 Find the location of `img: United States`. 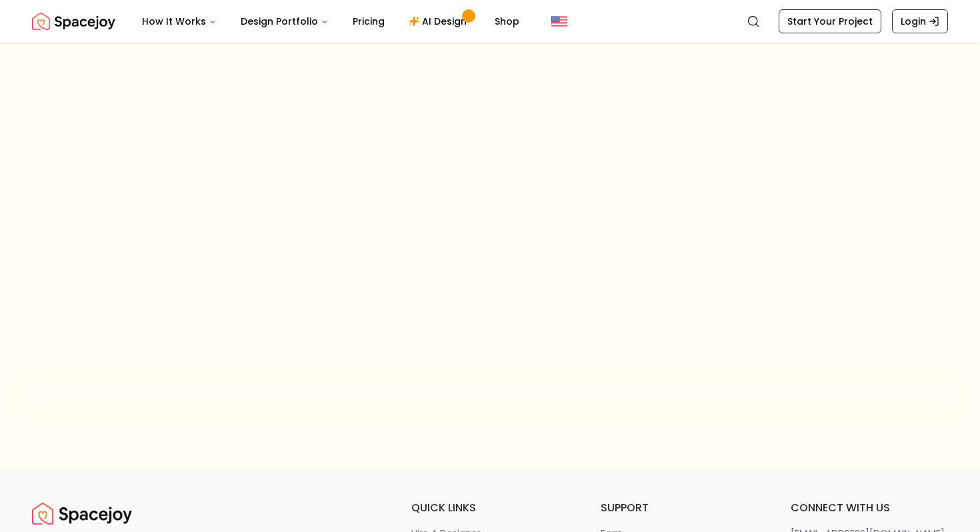

img: United States is located at coordinates (559, 21).